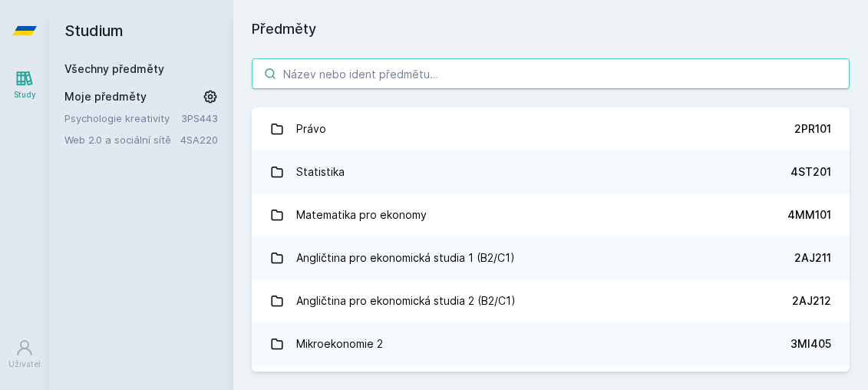  Describe the element at coordinates (551, 129) in the screenshot. I see `a: Právo 2PR101` at that location.